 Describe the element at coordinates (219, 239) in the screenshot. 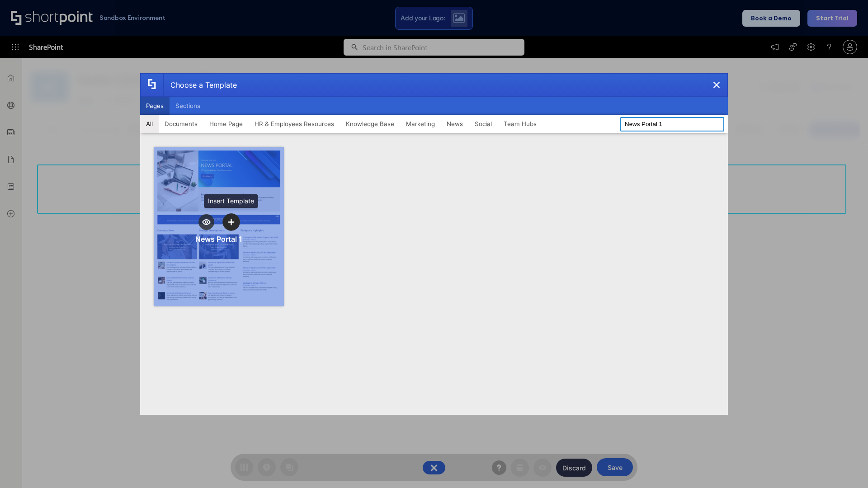

I see `div: News Portal 1` at that location.